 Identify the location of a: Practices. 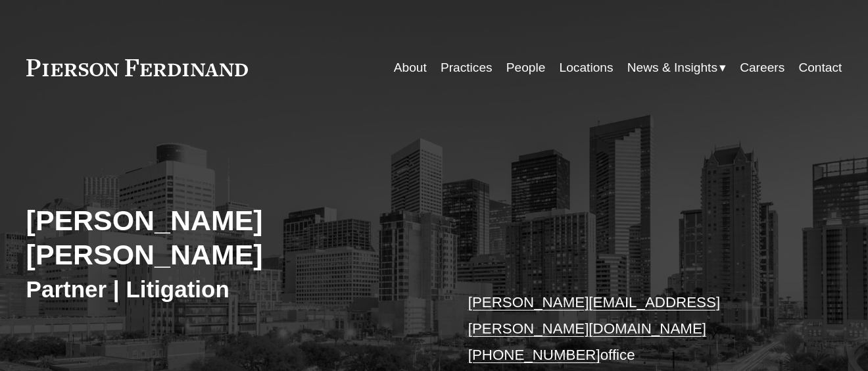
(467, 68).